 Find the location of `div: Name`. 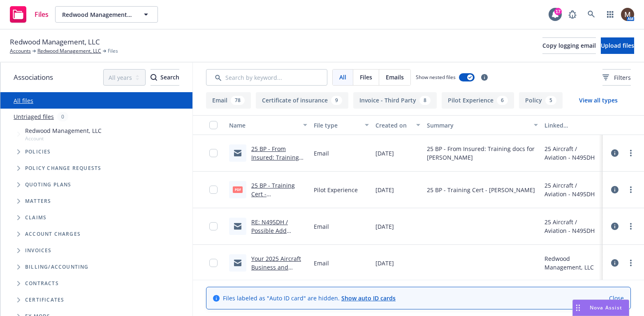

div: Name is located at coordinates (263, 125).